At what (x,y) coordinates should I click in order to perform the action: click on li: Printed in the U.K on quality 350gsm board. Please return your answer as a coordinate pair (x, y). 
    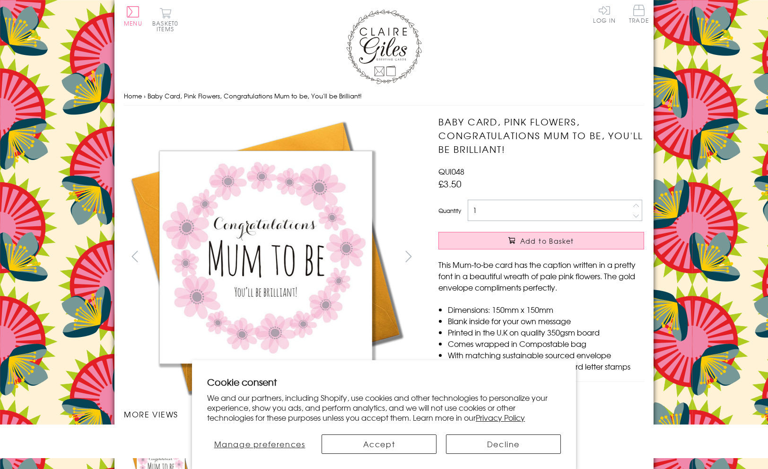
    Looking at the image, I should click on (546, 332).